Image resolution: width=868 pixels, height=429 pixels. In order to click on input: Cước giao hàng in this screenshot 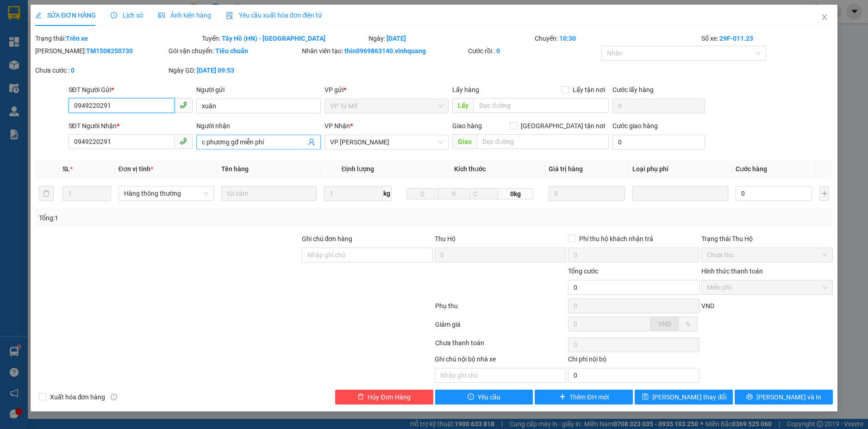, I will do `click(659, 142)`.